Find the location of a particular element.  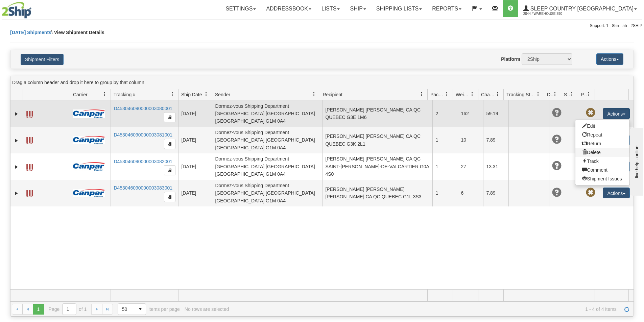

a: Edit is located at coordinates (602, 126).